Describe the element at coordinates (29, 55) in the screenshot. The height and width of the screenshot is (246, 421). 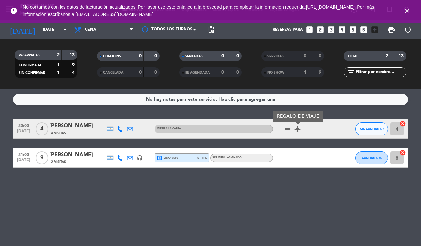
I see `span: RESERVADAS` at that location.